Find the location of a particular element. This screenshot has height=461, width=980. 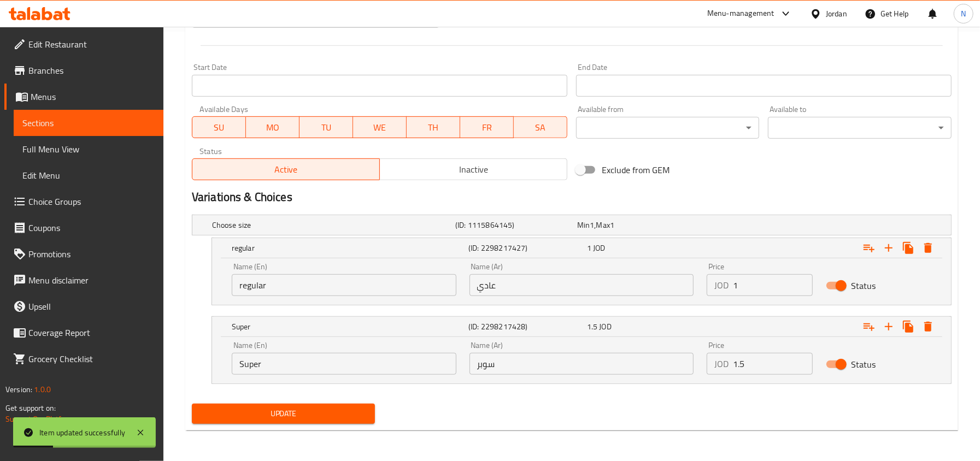

div: Item updated successfully is located at coordinates (82, 432).